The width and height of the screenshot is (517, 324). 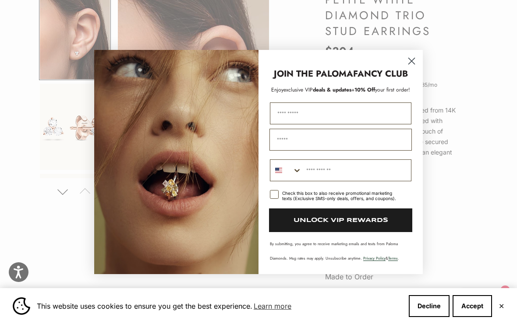 I want to click on img: Cookie banner, so click(x=21, y=306).